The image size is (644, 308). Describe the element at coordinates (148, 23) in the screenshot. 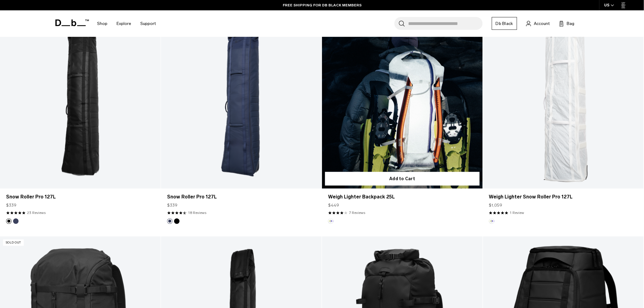

I see `a: Support` at that location.